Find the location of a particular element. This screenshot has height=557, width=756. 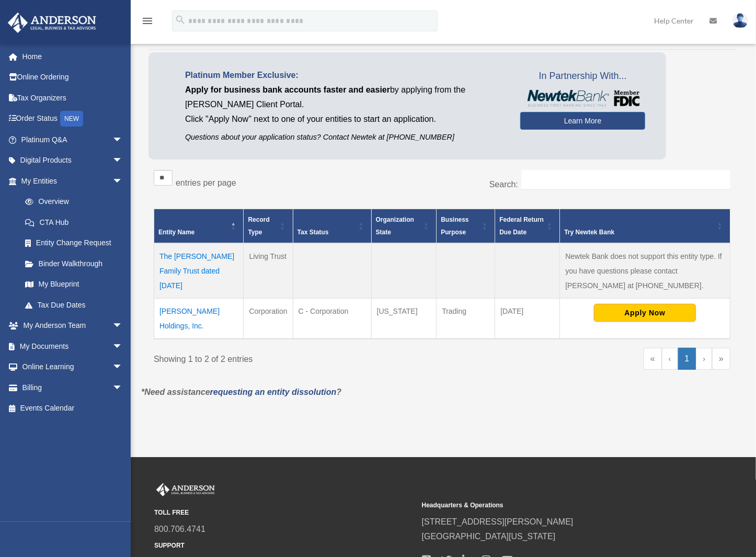

small: Headquarters & Operations is located at coordinates (552, 505).